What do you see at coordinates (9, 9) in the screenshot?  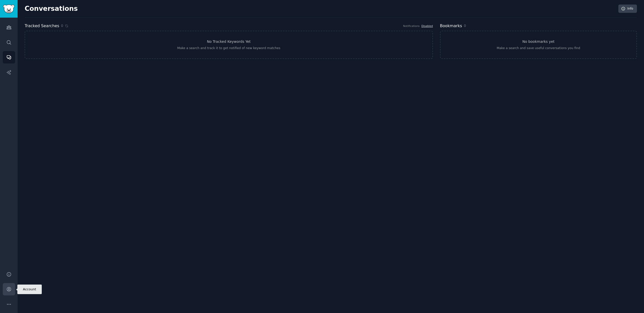 I see `img: GummySearch logo` at bounding box center [9, 9].